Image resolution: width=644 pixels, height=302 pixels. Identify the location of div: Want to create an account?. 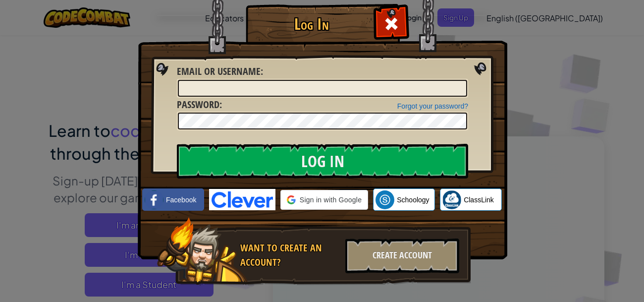
(290, 255).